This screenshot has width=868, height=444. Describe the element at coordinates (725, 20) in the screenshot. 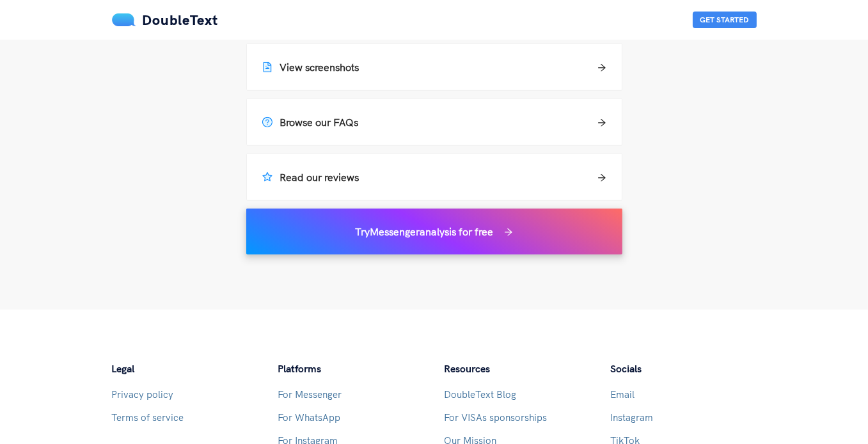

I see `a: Get Started` at that location.